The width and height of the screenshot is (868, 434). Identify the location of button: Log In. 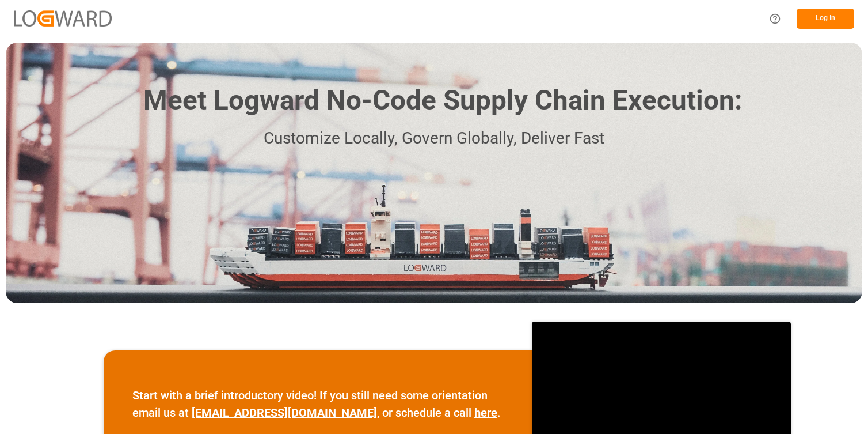
(826, 18).